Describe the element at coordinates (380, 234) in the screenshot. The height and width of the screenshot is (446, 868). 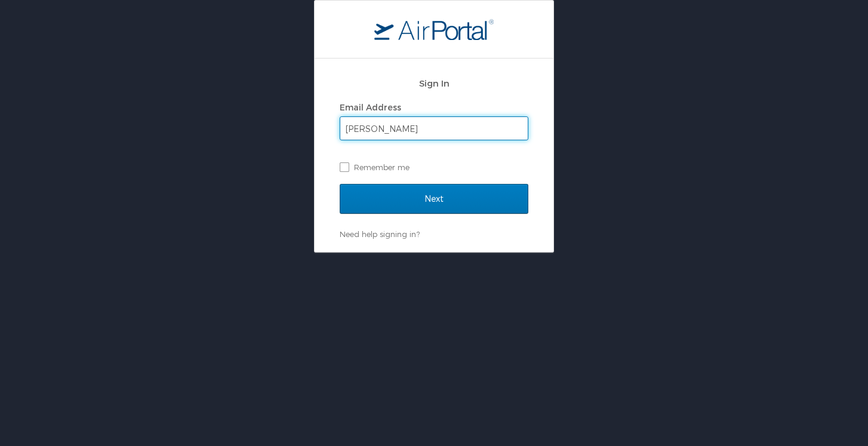
I see `a: Need help signing in?` at that location.